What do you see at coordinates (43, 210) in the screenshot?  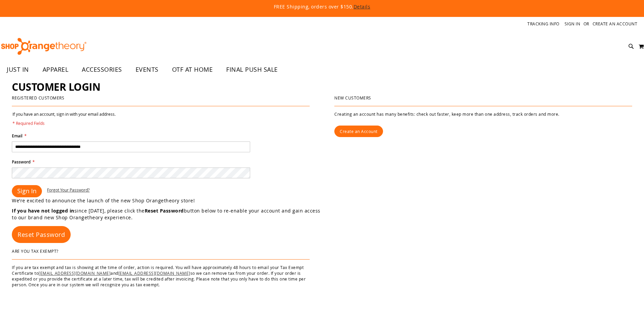 I see `strong: If you have not logged in` at bounding box center [43, 210].